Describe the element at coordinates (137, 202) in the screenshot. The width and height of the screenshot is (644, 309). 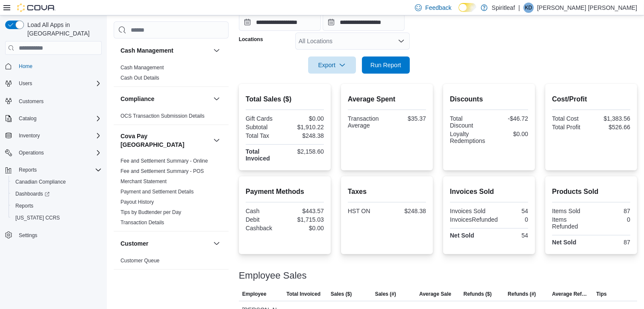
I see `span: Payout History` at that location.